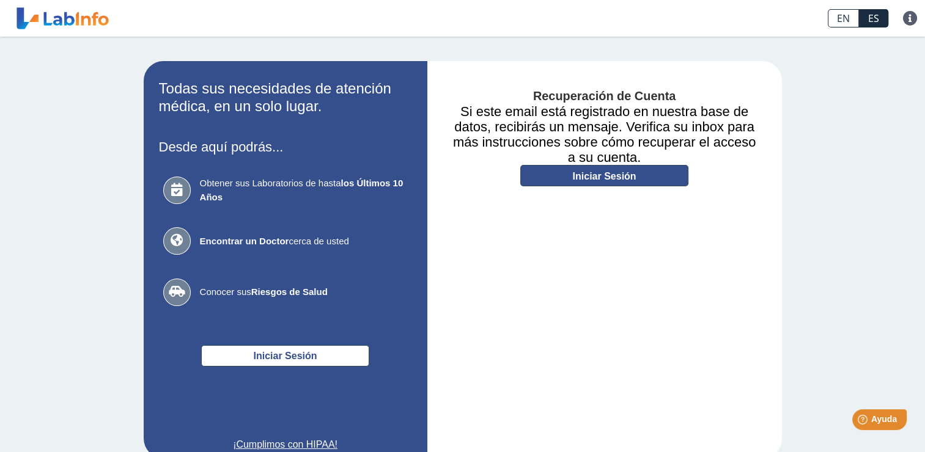 Image resolution: width=925 pixels, height=452 pixels. I want to click on span: Obtener sus Laboratorios de hasta, so click(304, 190).